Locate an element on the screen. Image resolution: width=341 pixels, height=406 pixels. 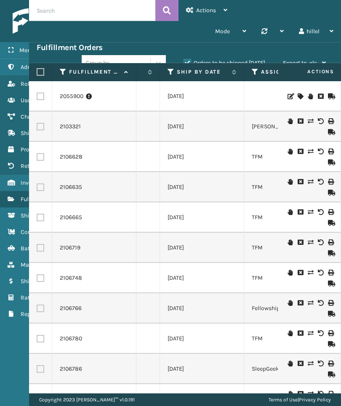
span: Inventory is located at coordinates (33, 183).